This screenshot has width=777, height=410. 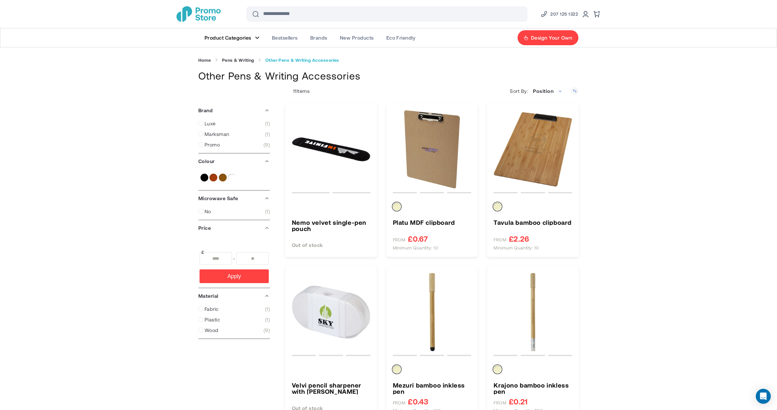 I want to click on img: Tavula bamboo clipboard, so click(x=533, y=149).